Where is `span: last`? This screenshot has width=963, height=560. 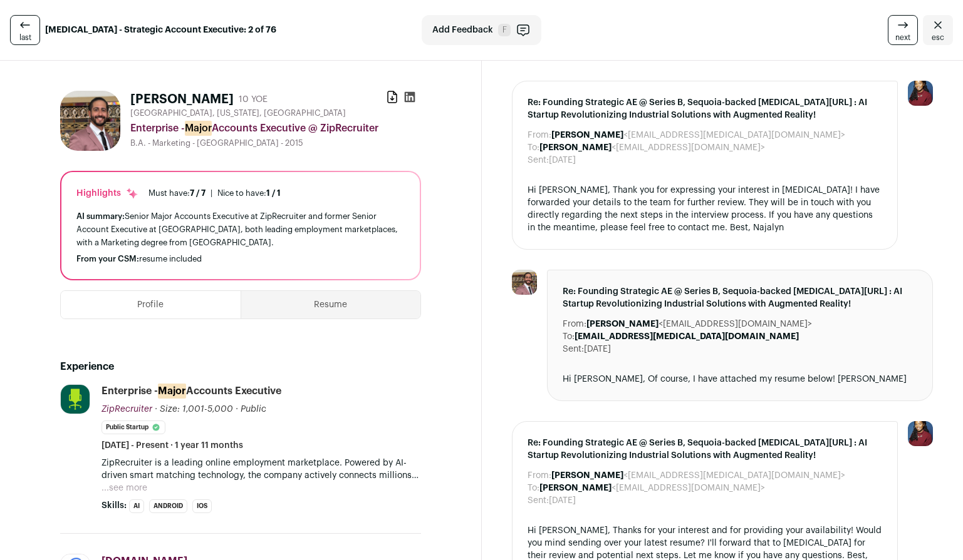
span: last is located at coordinates (25, 38).